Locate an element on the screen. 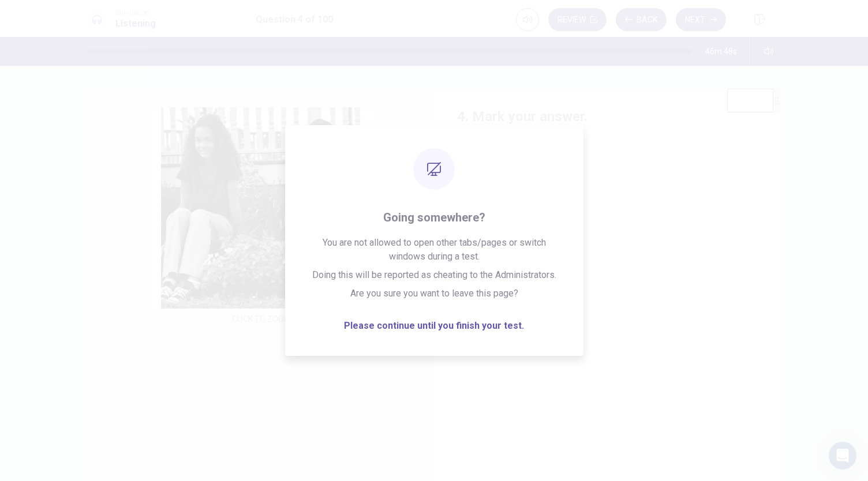 This screenshot has width=868, height=481. button: Back is located at coordinates (641, 19).